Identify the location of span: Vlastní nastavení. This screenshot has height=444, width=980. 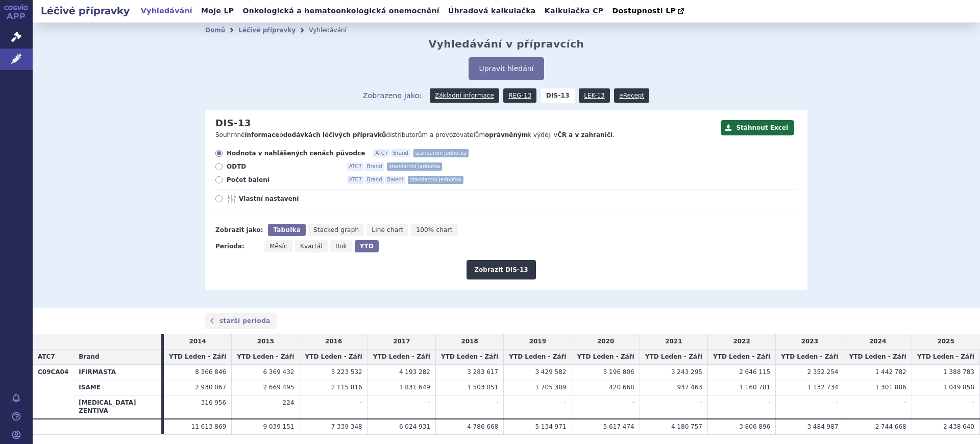
(295, 199).